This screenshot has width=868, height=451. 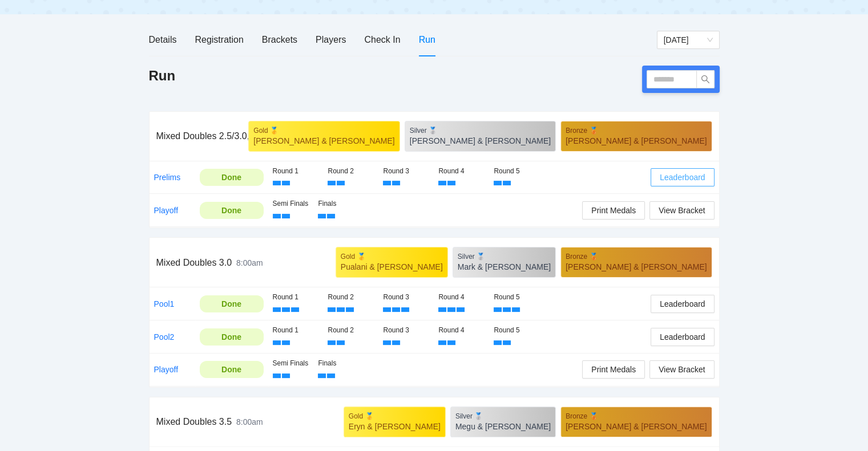 What do you see at coordinates (194, 422) in the screenshot?
I see `span: Mixed Doubles 3.5` at bounding box center [194, 422].